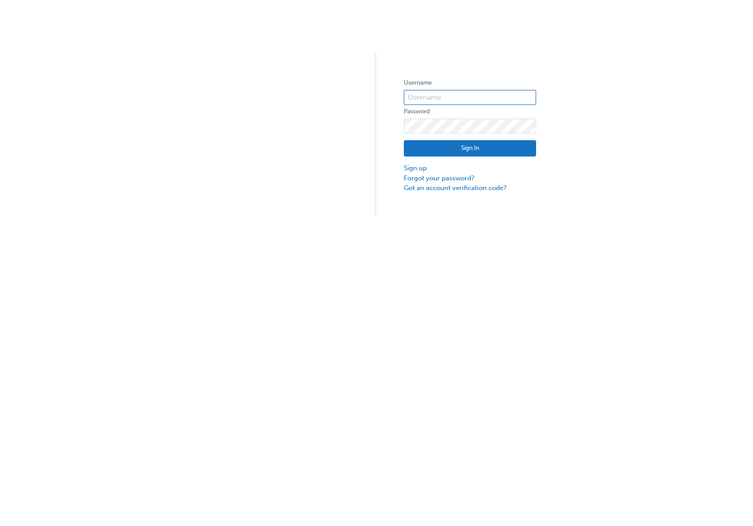 This screenshot has height=526, width=753. Describe the element at coordinates (470, 178) in the screenshot. I see `a: Forgot your password?` at that location.